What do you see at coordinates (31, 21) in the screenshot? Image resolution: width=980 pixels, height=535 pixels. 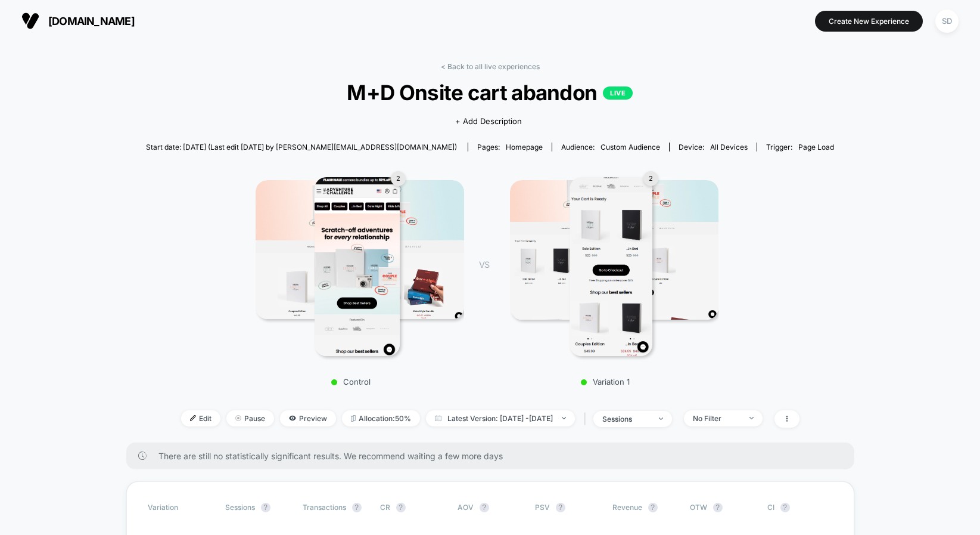 I see `img: Visually logo` at bounding box center [31, 21].